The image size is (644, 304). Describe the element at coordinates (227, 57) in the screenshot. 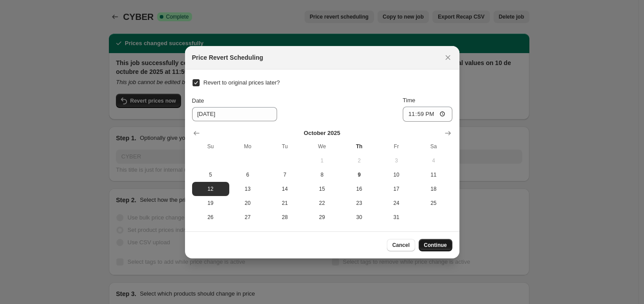

I see `h2: Price Revert Scheduling` at that location.